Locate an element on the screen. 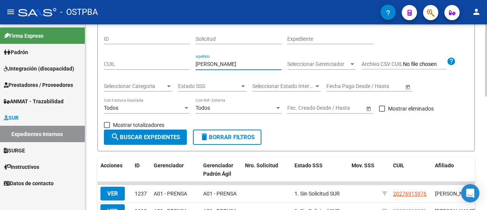  span: Padrón is located at coordinates (16, 52).